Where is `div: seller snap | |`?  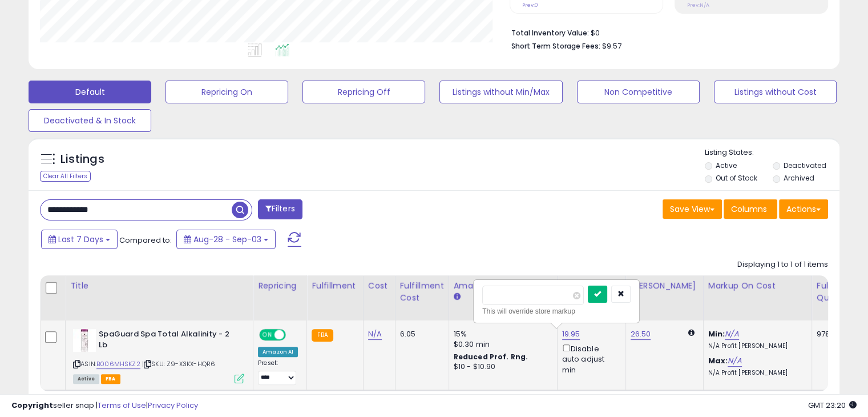
div: seller snap | | is located at coordinates (105, 406).